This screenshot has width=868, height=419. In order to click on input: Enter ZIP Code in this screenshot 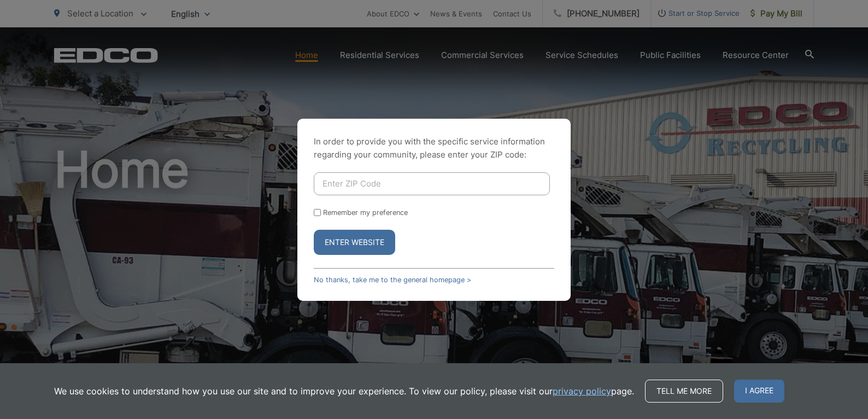, I will do `click(432, 184)`.